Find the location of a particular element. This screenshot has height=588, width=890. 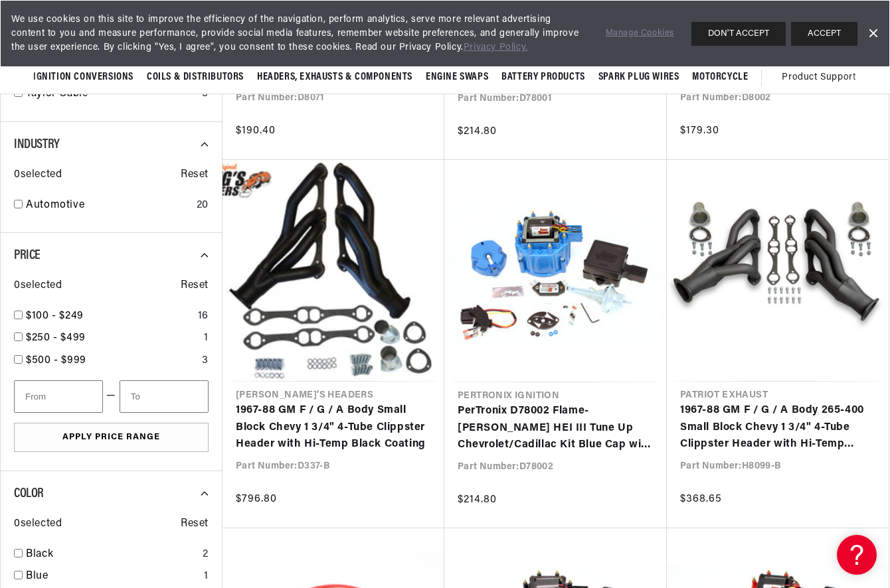

a: 1967-88 GM F / G / A Body 265-400 Small Block Chevy 1 3/4" 4-Tube Clippster Header with Hi-Temp B... is located at coordinates (778, 428).